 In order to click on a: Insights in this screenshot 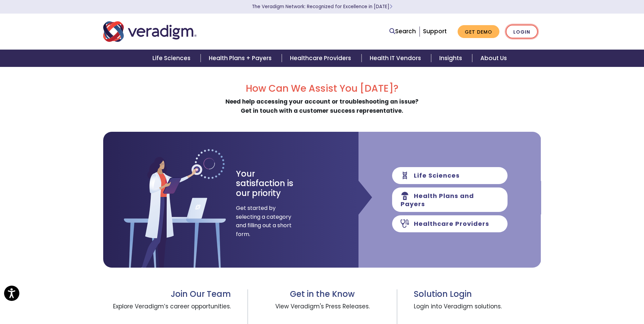, I will do `click(451, 58)`.